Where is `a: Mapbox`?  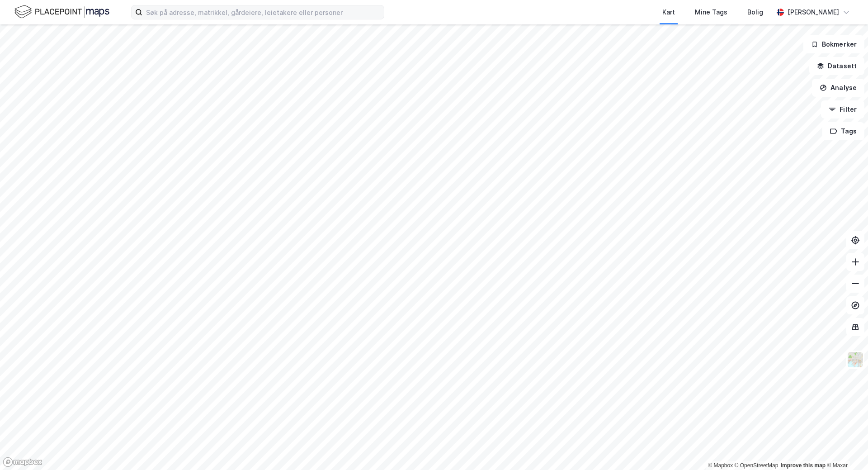
a: Mapbox is located at coordinates (720, 466).